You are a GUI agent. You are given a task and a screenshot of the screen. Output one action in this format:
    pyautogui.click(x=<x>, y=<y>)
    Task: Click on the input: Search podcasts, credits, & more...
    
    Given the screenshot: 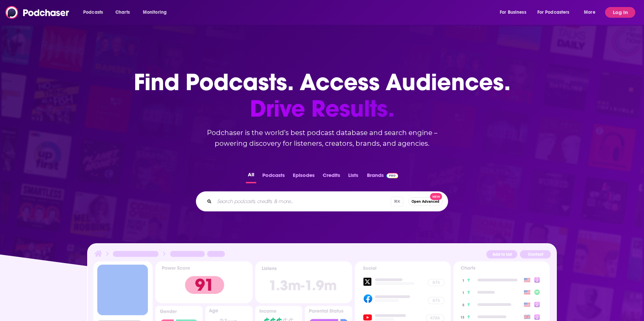 What is the action you would take?
    pyautogui.click(x=303, y=202)
    